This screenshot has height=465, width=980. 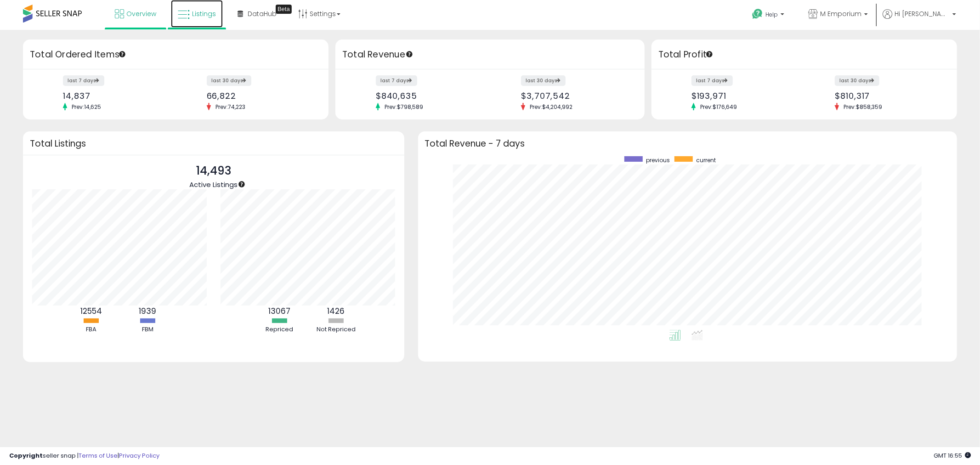 I want to click on p: 14,493, so click(x=213, y=171).